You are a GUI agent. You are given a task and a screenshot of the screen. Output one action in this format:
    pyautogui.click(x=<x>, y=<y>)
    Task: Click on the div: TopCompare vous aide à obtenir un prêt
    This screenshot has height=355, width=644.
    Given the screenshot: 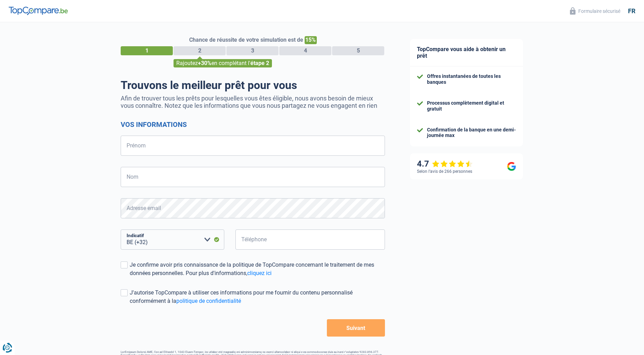 What is the action you would take?
    pyautogui.click(x=466, y=52)
    